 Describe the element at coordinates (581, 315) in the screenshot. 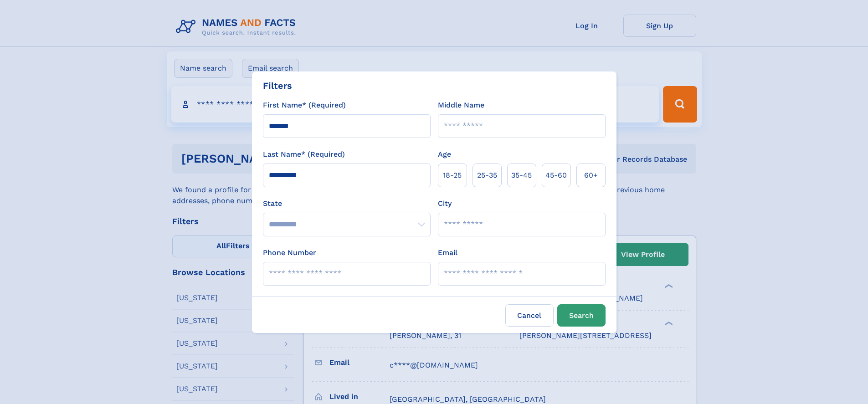

I see `button: Search` at that location.